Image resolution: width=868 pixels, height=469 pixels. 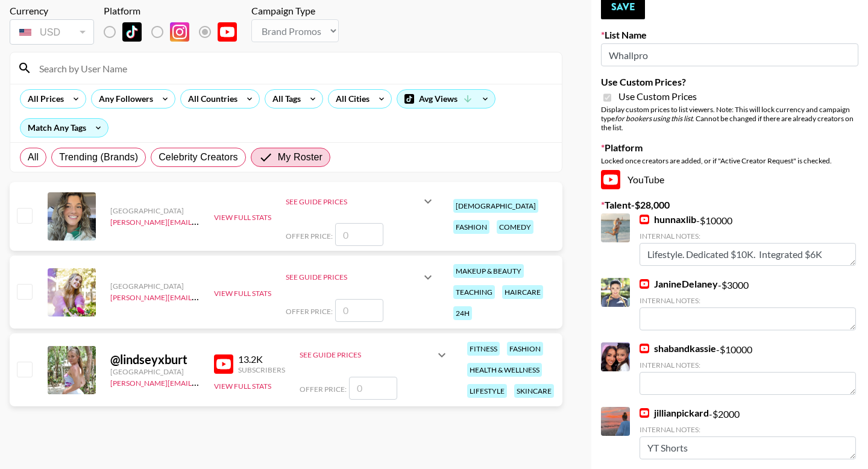 I want to click on div: health & wellness, so click(x=505, y=370).